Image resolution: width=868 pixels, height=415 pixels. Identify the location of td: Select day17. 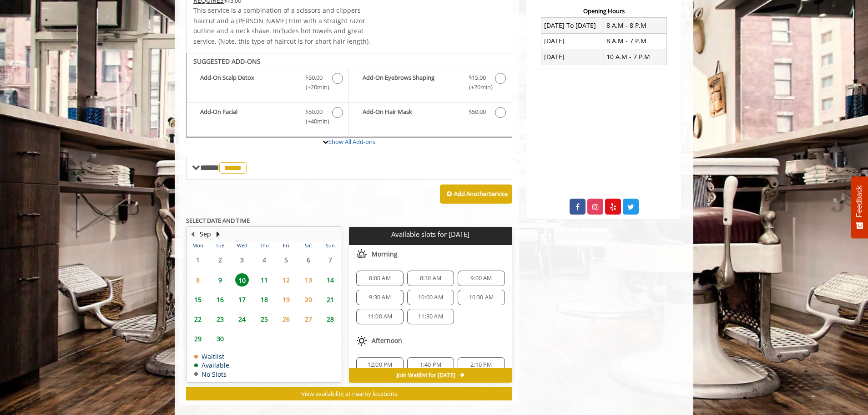
(242, 299).